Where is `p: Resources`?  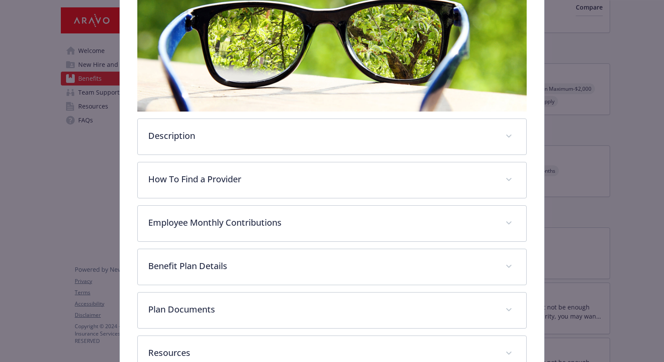 p: Resources is located at coordinates (322, 353).